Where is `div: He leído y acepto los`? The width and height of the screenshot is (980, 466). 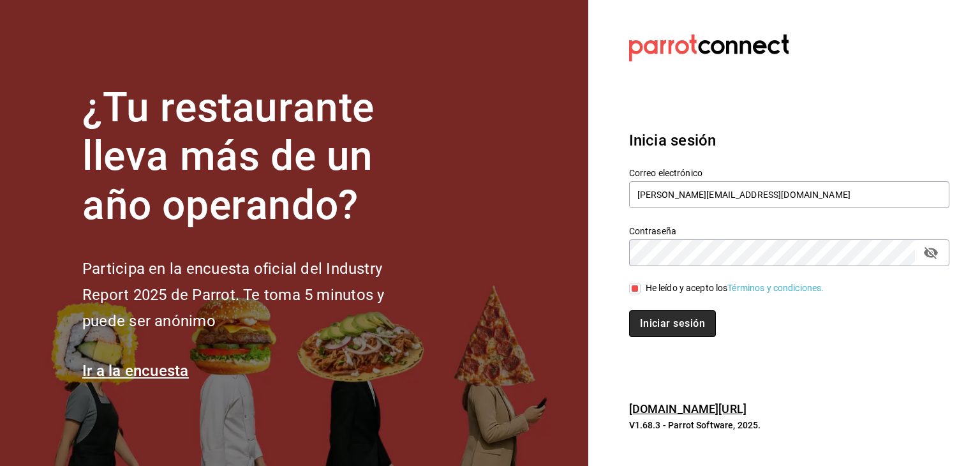
div: He leído y acepto los is located at coordinates (735, 288).